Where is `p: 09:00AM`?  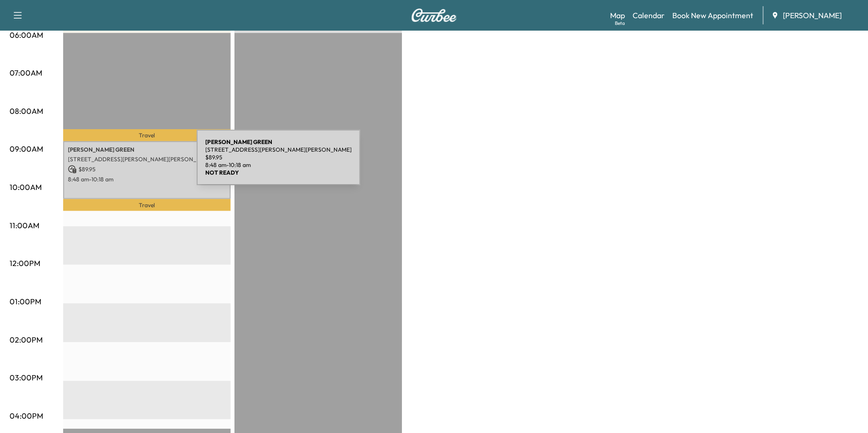
p: 09:00AM is located at coordinates (26, 149).